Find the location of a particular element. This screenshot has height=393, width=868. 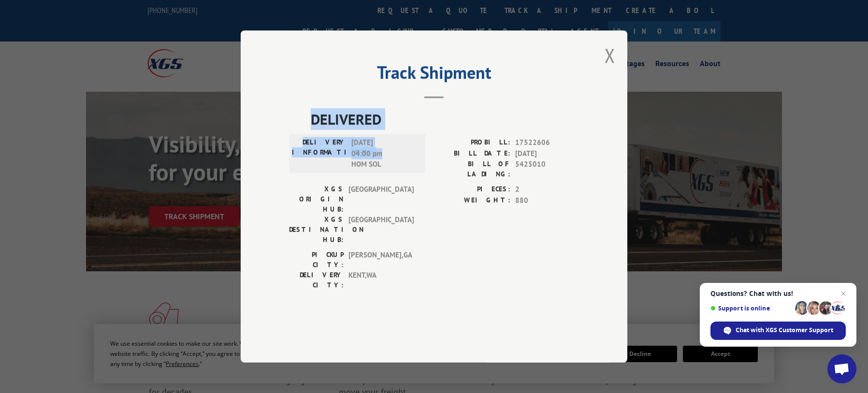

span: 2 is located at coordinates (547, 189).